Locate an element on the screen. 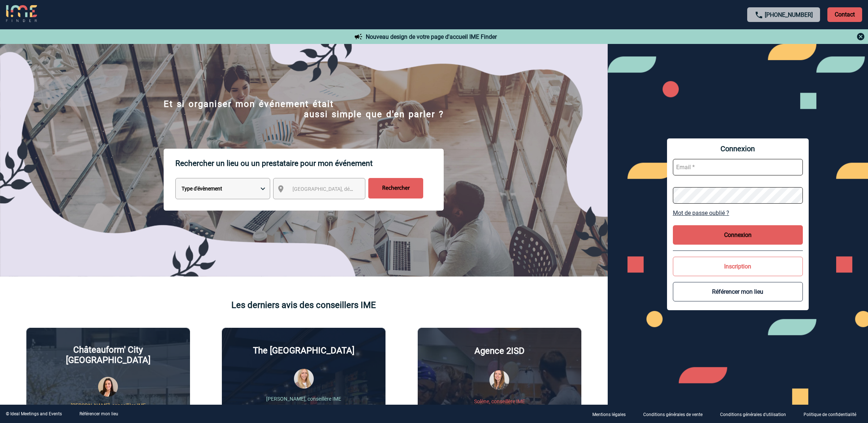 This screenshot has width=868, height=423. button: Référencer mon lieu is located at coordinates (738, 292).